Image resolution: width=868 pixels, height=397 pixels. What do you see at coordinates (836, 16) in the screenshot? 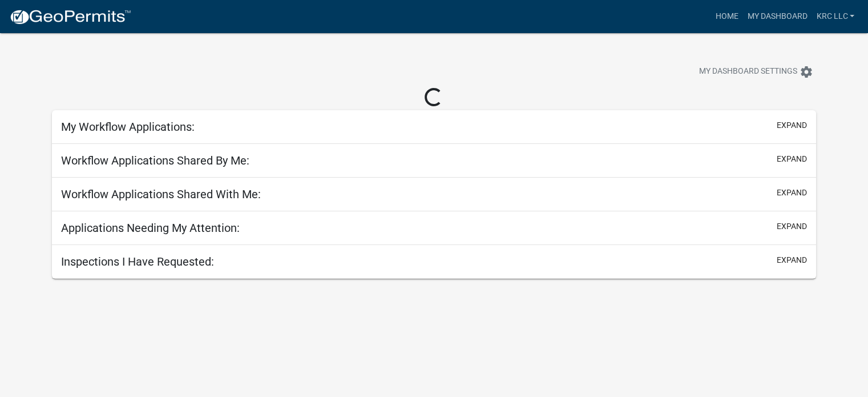
I see `a: KRC LLC` at bounding box center [836, 16].